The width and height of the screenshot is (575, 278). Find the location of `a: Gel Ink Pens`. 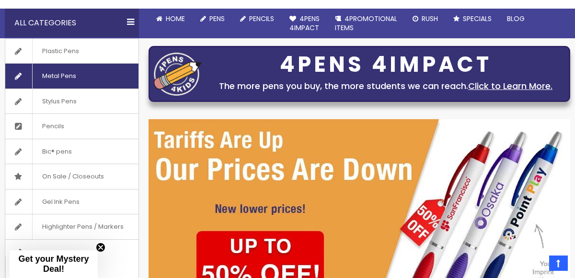

a: Gel Ink Pens is located at coordinates (72, 202).